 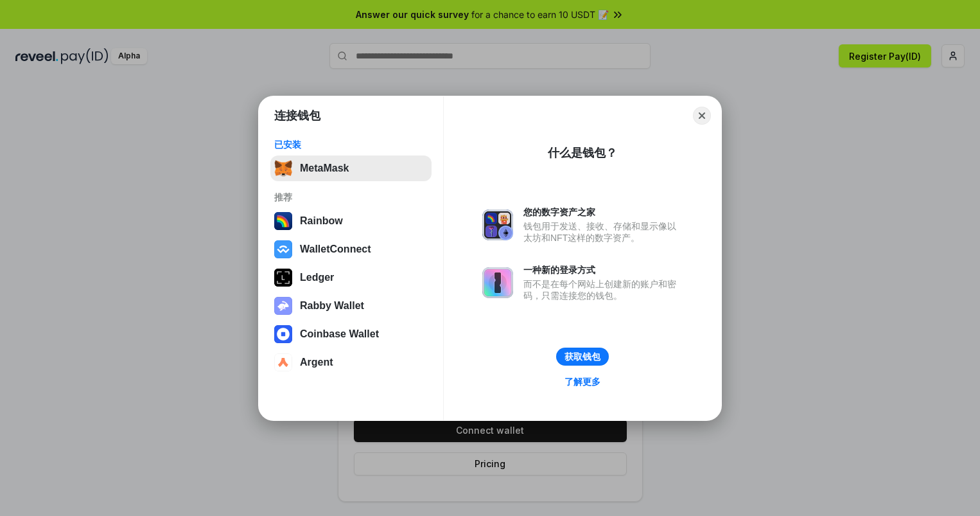 I want to click on button: Ledger, so click(x=351, y=278).